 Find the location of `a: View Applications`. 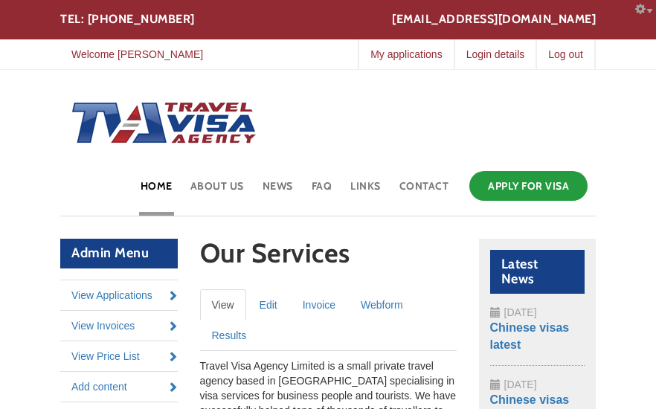

a: View Applications is located at coordinates (119, 295).